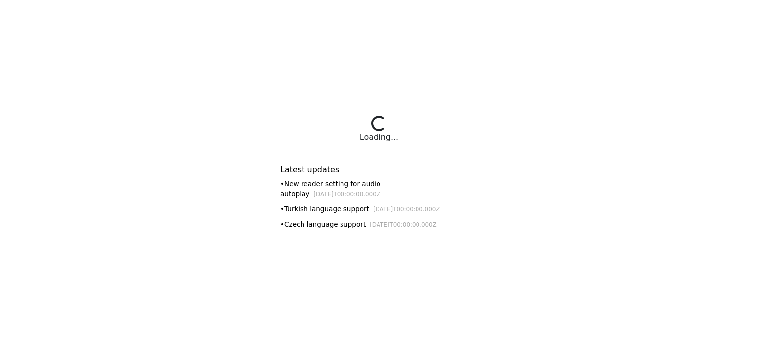 This screenshot has height=360, width=758. Describe the element at coordinates (379, 224) in the screenshot. I see `div: • Czech language support` at that location.